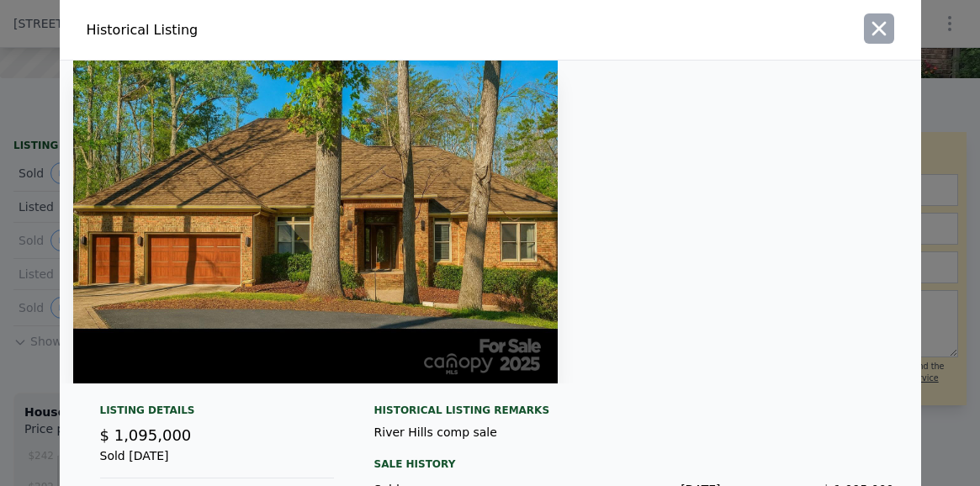  Describe the element at coordinates (634, 411) in the screenshot. I see `div: Historical Listing remarks` at that location.